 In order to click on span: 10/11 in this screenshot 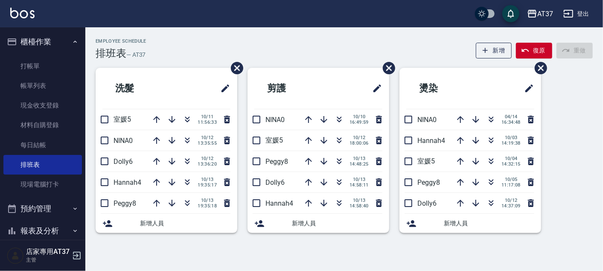, I will do `click(207, 116)`.